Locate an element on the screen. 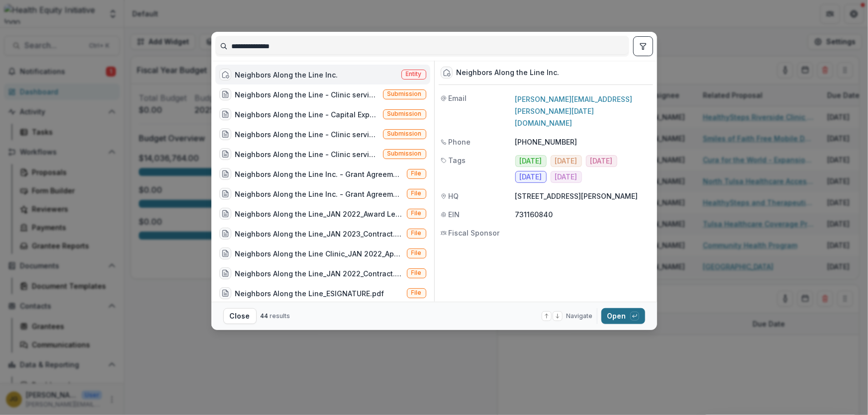  button: Open is located at coordinates (624, 316).